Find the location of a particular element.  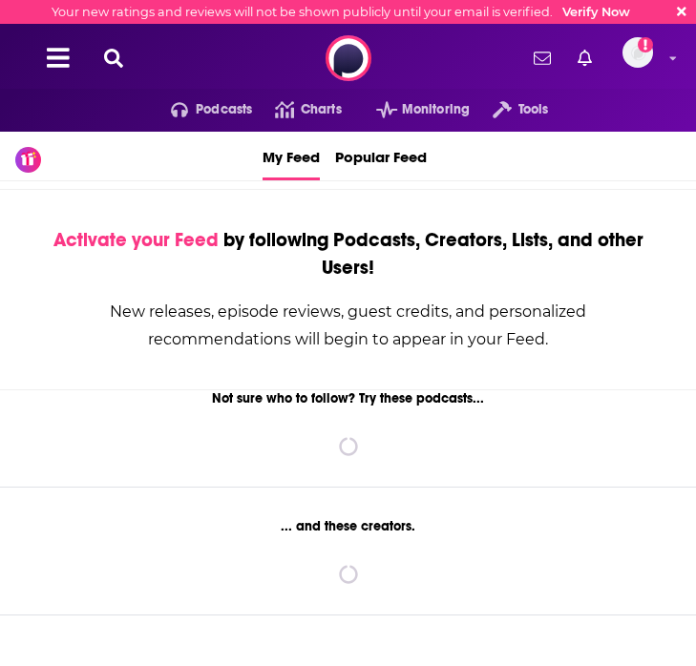

svg: Email not verified is located at coordinates (645, 45).